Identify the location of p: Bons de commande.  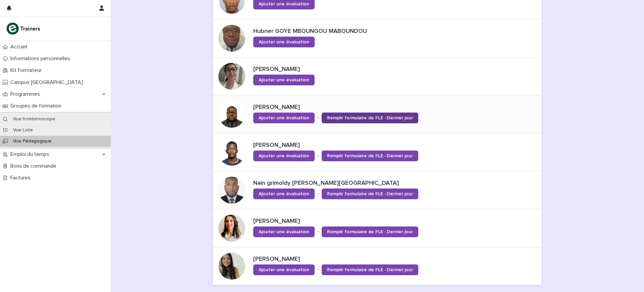
(34, 166).